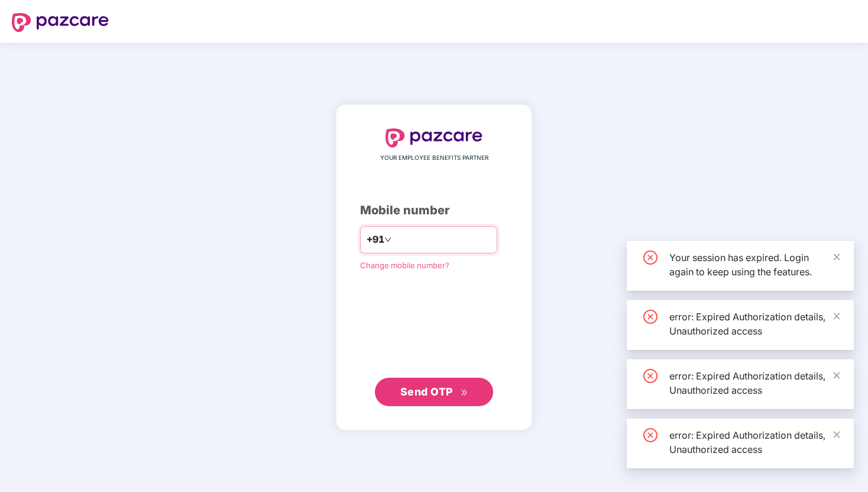 The height and width of the screenshot is (492, 868). I want to click on span: YOUR EMPLOYEE BENEFITS PARTNER, so click(434, 158).